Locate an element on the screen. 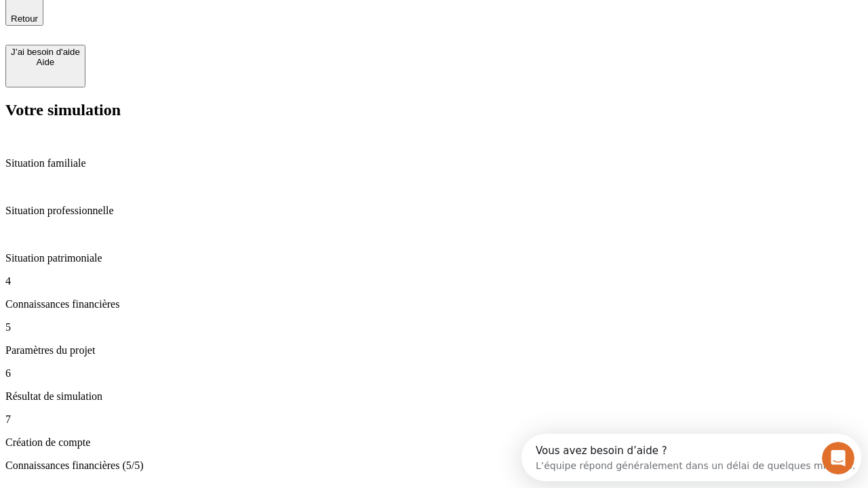 This screenshot has height=488, width=868. p: 5 is located at coordinates (434, 327).